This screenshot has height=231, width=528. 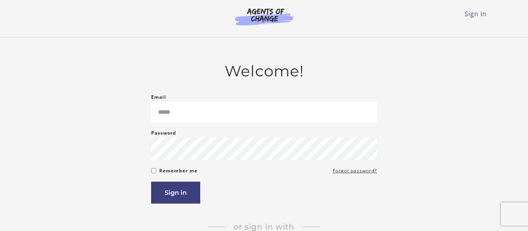 What do you see at coordinates (264, 17) in the screenshot?
I see `img: Agents of Change Logo` at bounding box center [264, 17].